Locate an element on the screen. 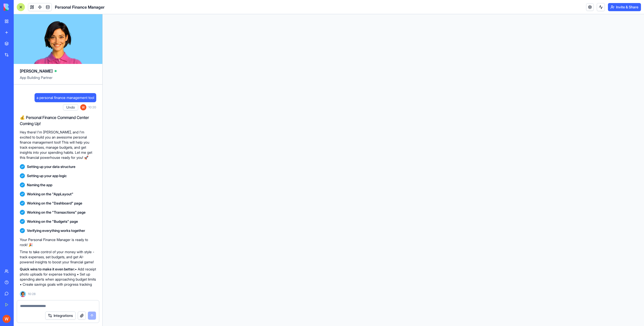 The image size is (644, 326). img: Ella_00000_wcx2te.png is located at coordinates (23, 294).